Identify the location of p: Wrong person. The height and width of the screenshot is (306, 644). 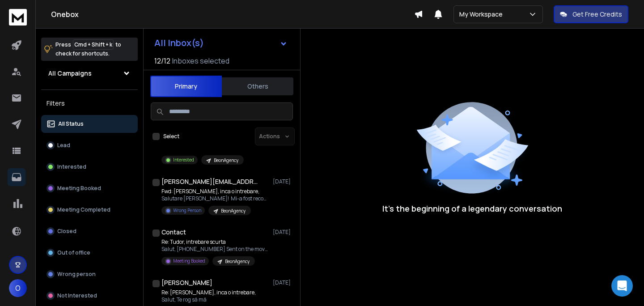
(77, 275).